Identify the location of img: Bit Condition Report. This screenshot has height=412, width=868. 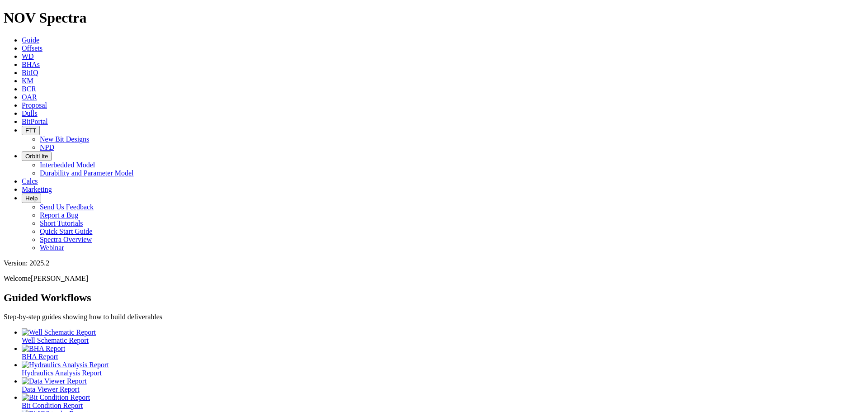
(55, 398).